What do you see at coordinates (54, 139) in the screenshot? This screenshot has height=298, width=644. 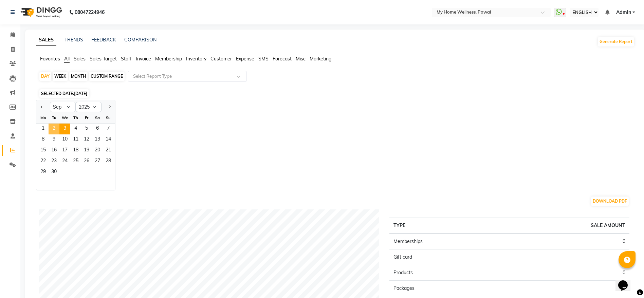 I see `span: 9` at bounding box center [54, 139].